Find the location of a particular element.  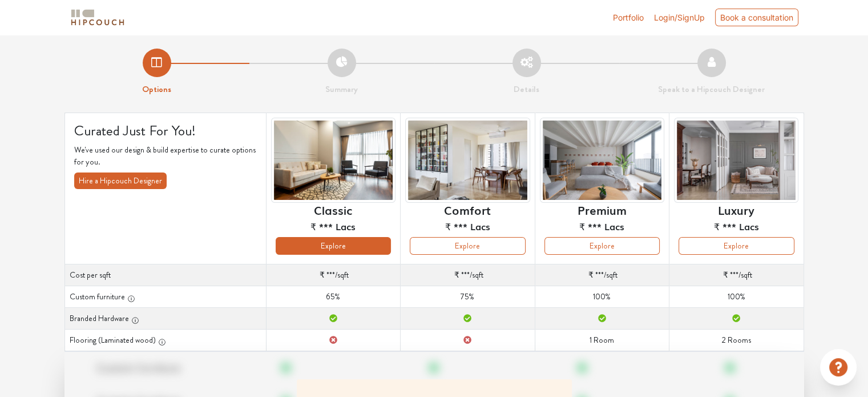

th: Flooring (Laminated wood) is located at coordinates (165, 341).